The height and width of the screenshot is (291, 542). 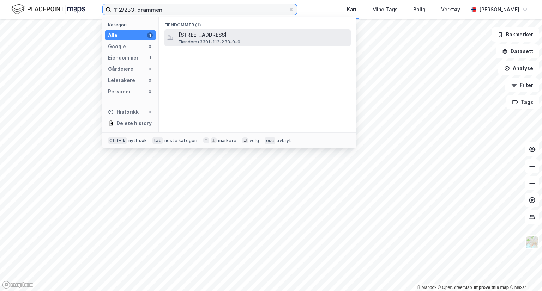 I want to click on div: Bolig, so click(x=419, y=10).